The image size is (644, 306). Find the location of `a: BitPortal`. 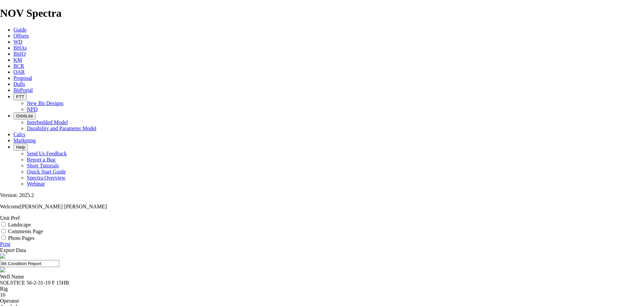

a: BitPortal is located at coordinates (23, 90).